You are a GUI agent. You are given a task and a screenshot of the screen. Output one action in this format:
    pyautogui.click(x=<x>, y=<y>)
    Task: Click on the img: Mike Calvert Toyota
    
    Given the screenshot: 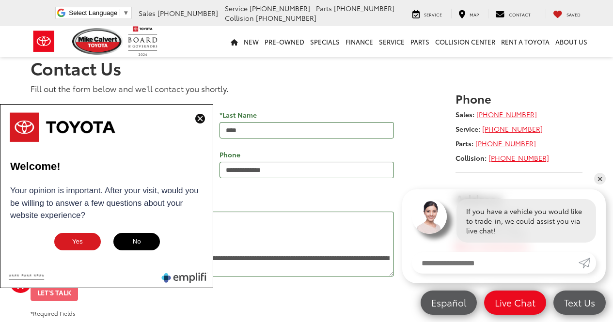 What is the action you would take?
    pyautogui.click(x=98, y=41)
    